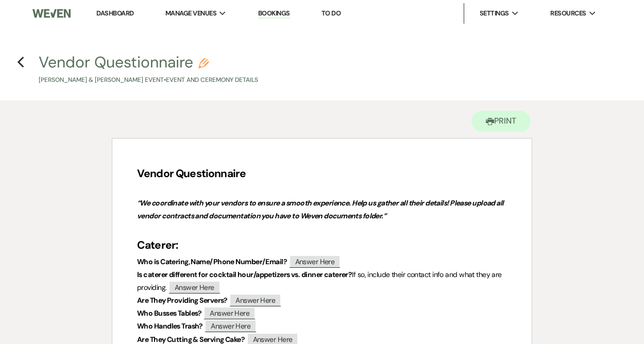  Describe the element at coordinates (191, 173) in the screenshot. I see `strong: Vendor Questionnaire` at that location.